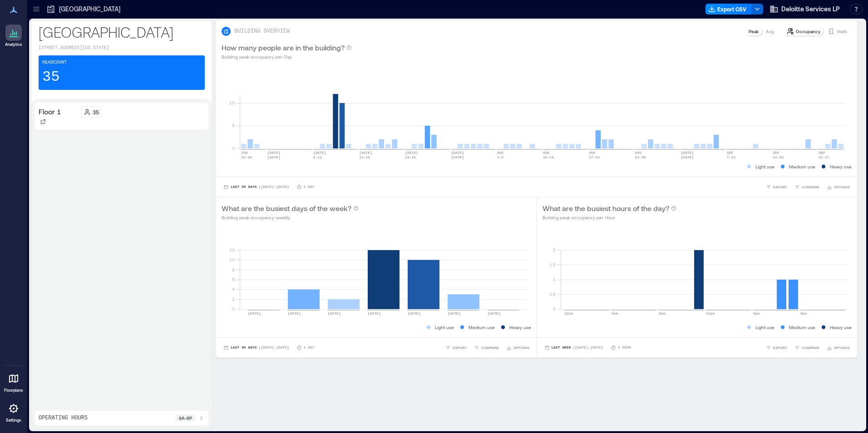 The image size is (868, 433). I want to click on p: Headcount, so click(55, 62).